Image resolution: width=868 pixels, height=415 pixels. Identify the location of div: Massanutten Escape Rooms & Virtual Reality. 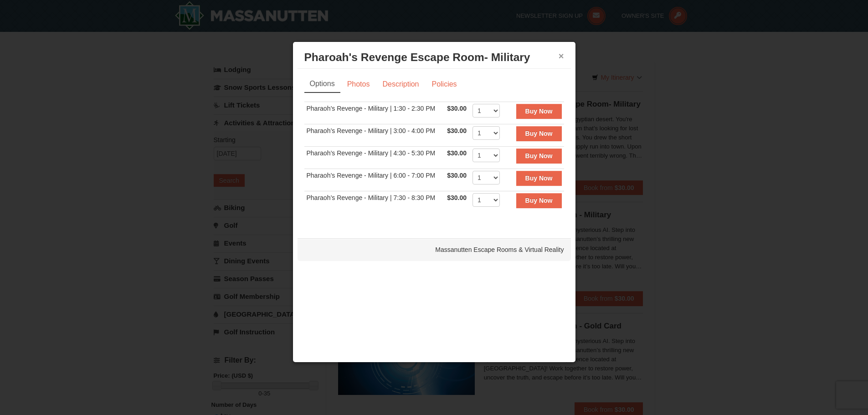
(434, 249).